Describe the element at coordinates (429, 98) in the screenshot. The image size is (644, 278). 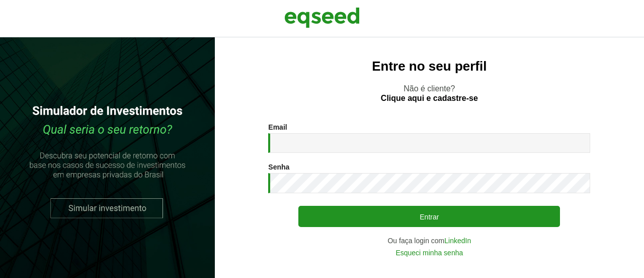
I see `a: Clique aqui e cadastre-se` at that location.